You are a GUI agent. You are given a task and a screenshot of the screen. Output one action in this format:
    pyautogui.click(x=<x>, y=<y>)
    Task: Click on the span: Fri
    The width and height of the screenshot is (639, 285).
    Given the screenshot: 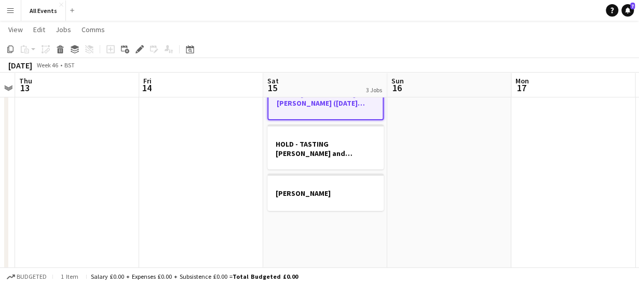 What is the action you would take?
    pyautogui.click(x=147, y=81)
    